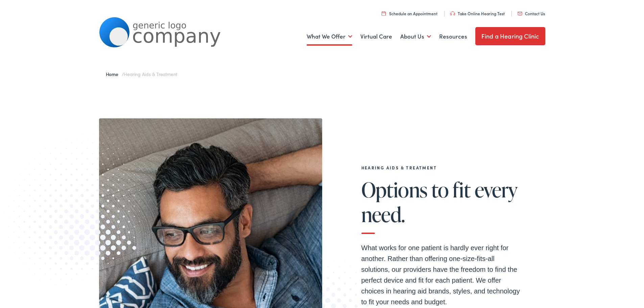  I want to click on a: About Us, so click(415, 36).